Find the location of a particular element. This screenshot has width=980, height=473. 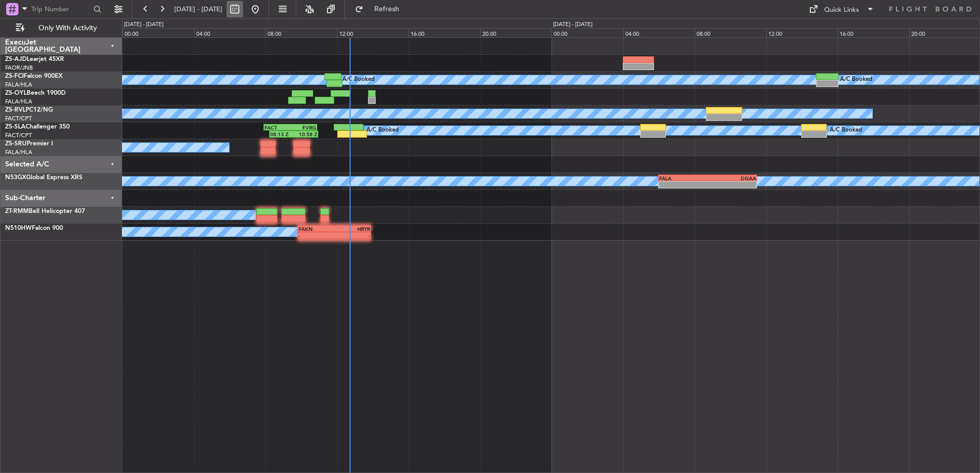

div: 10:58 Z is located at coordinates (306, 134).